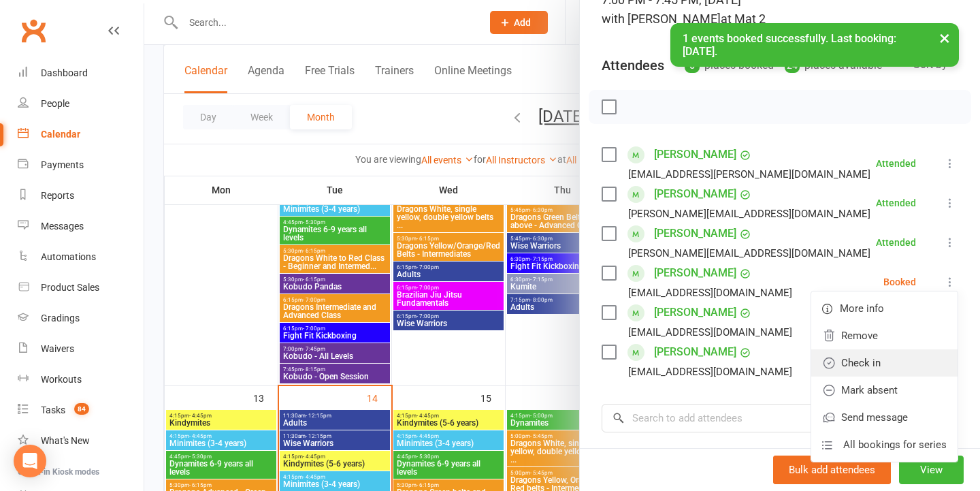  Describe the element at coordinates (81, 257) in the screenshot. I see `a: Automations` at that location.